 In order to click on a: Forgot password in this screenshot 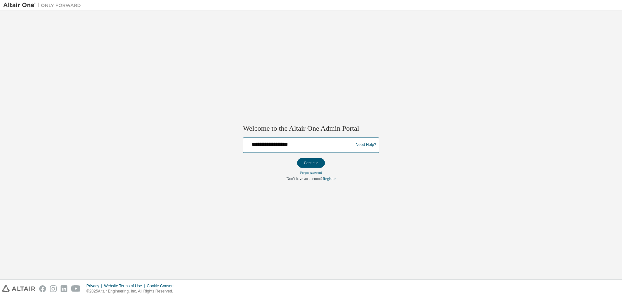, I will do `click(311, 172)`.